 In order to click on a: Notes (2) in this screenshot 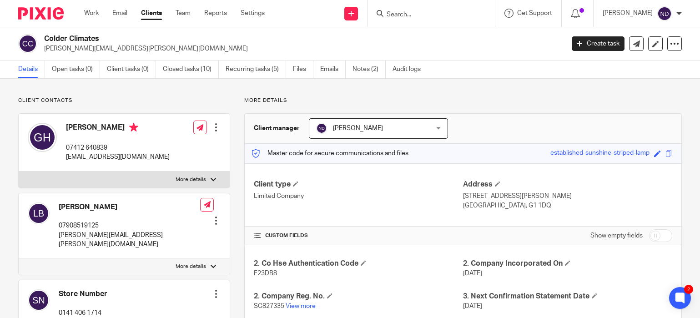, I will do `click(369, 69)`.